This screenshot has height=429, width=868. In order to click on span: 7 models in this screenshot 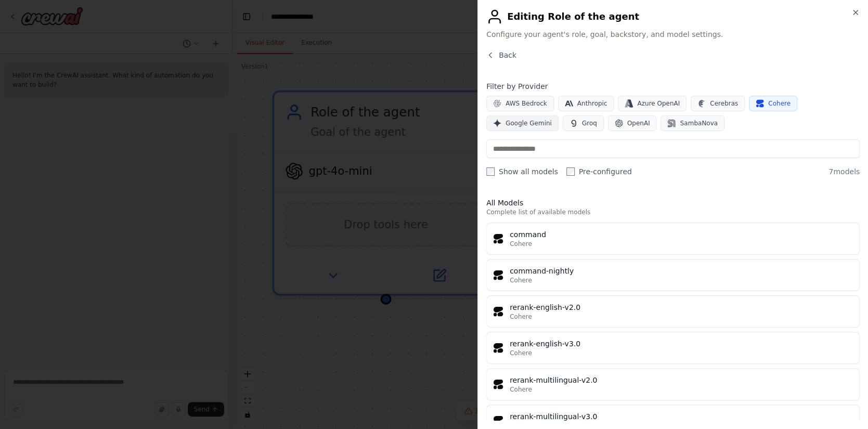, I will do `click(844, 171)`.